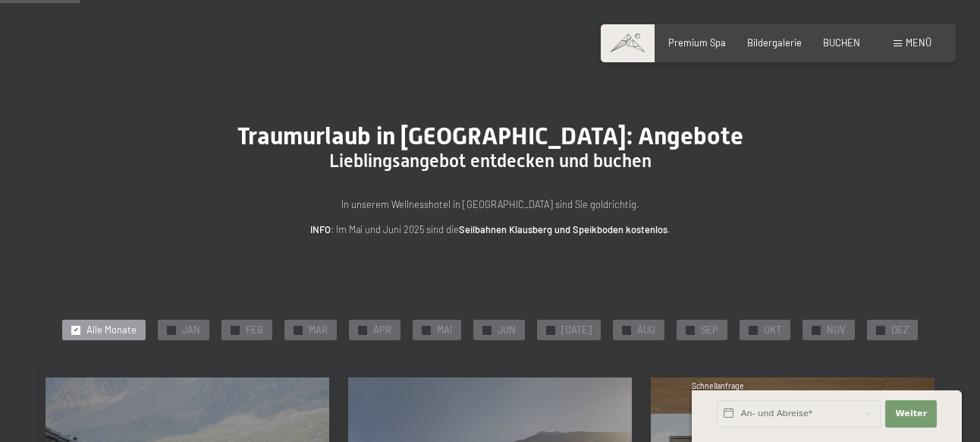 The image size is (980, 442). I want to click on span: Weiter, so click(911, 414).